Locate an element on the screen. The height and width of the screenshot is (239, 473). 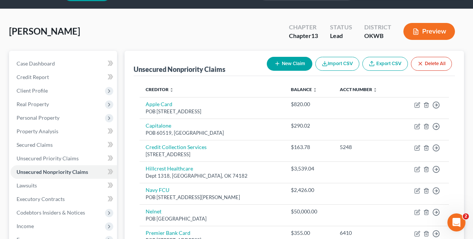
div: $50,000.00 is located at coordinates (309, 211).